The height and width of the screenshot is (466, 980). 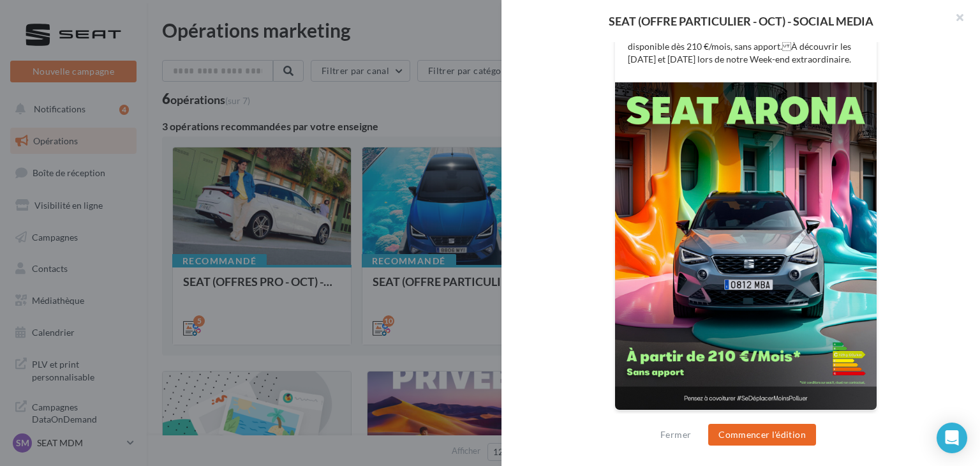 I want to click on div: Open Intercom Messenger, so click(x=952, y=438).